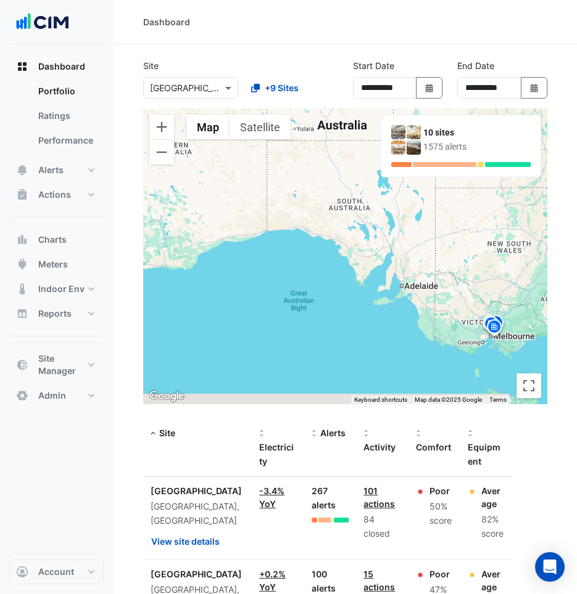  I want to click on a: Performance, so click(66, 141).